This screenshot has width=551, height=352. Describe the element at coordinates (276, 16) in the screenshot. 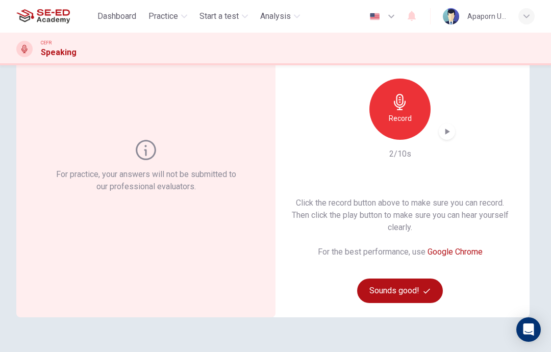

I see `span: Analysis` at that location.